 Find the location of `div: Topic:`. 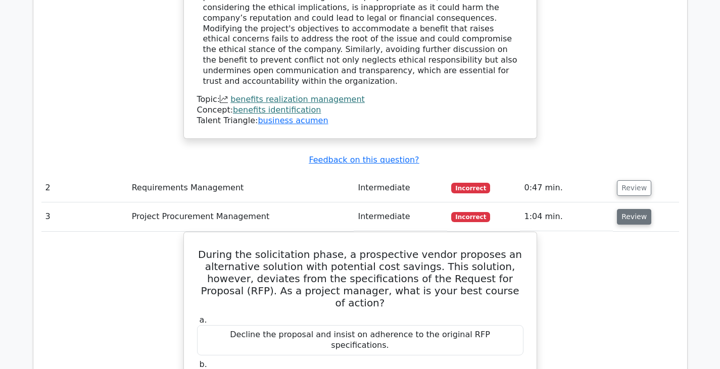

div: Topic: is located at coordinates (360, 99).